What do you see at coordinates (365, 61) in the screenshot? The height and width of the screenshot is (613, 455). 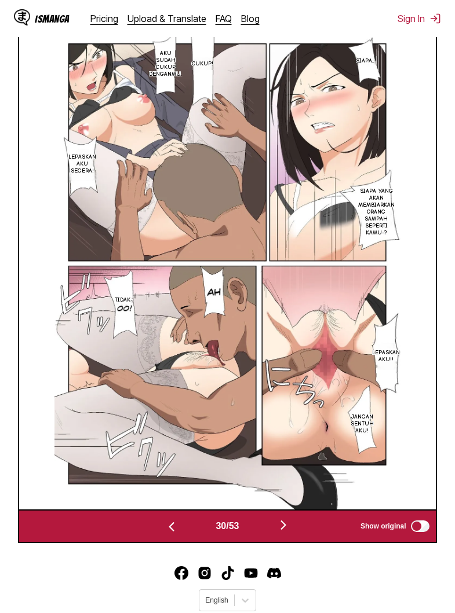 I see `p: SIAPA..` at bounding box center [365, 61].